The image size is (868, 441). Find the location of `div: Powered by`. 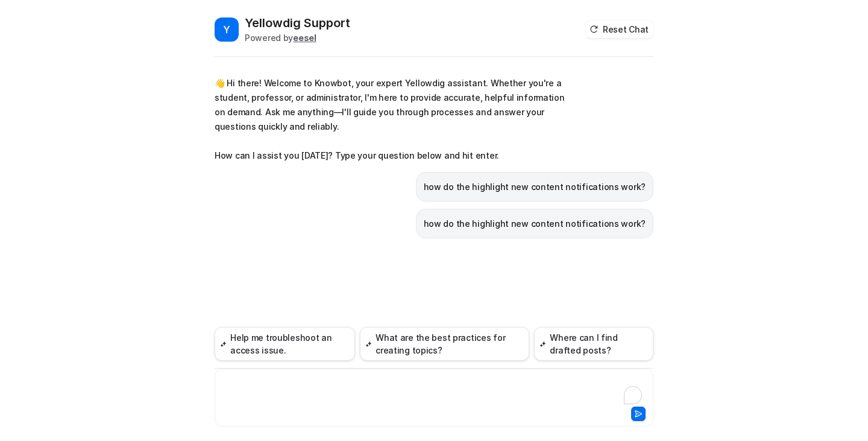

div: Powered by is located at coordinates (297, 37).